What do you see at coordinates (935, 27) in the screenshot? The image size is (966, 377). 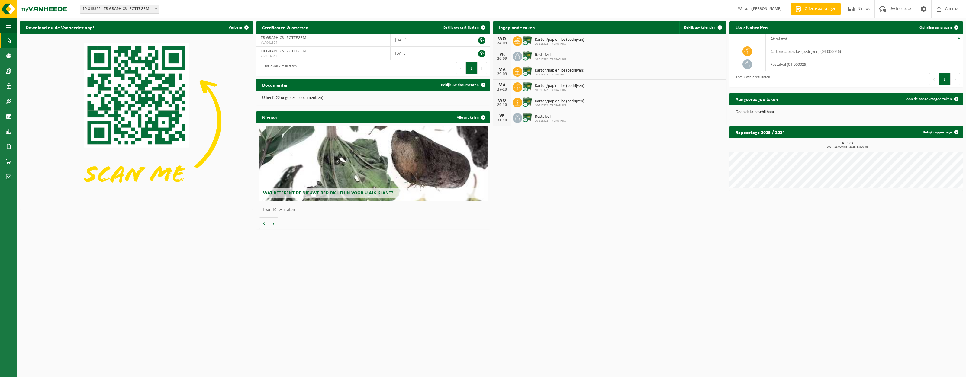 I see `span: Ophaling aanvragen` at bounding box center [935, 27].